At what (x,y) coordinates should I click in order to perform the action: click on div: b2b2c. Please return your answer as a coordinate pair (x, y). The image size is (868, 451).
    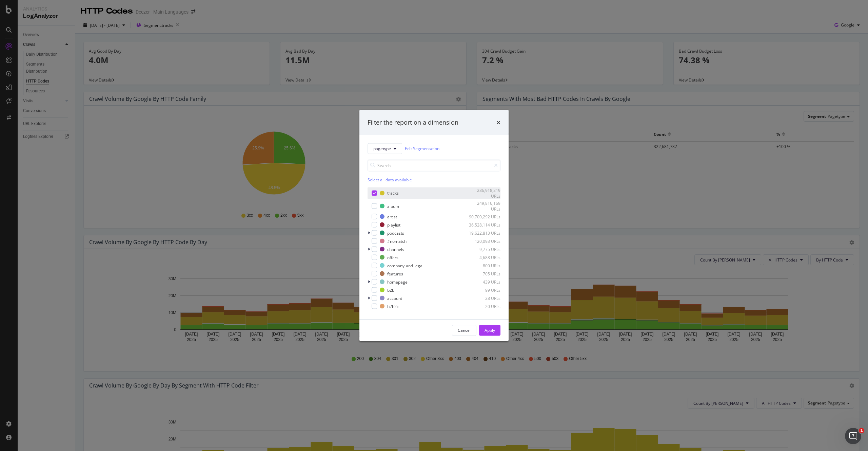
    Looking at the image, I should click on (393, 306).